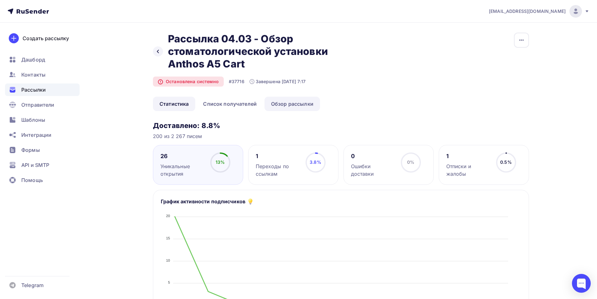 The width and height of the screenshot is (597, 299). What do you see at coordinates (169, 282) in the screenshot?
I see `tspan: 5` at bounding box center [169, 282].